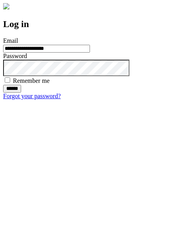 The height and width of the screenshot is (234, 176). What do you see at coordinates (32, 96) in the screenshot?
I see `a: Forgot your password?` at bounding box center [32, 96].